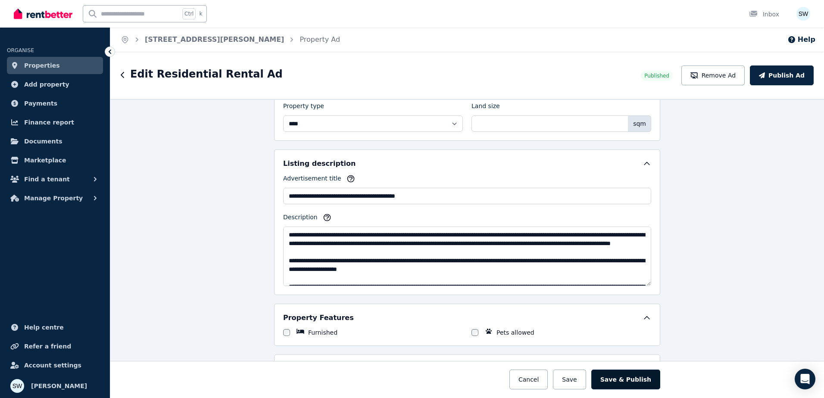 The height and width of the screenshot is (398, 824). I want to click on span: k, so click(200, 14).